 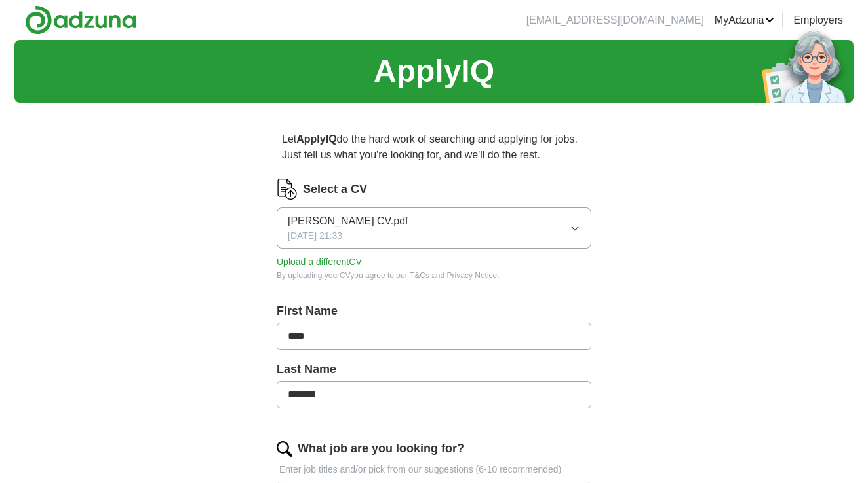 What do you see at coordinates (434, 311) in the screenshot?
I see `label: First Name` at bounding box center [434, 311].